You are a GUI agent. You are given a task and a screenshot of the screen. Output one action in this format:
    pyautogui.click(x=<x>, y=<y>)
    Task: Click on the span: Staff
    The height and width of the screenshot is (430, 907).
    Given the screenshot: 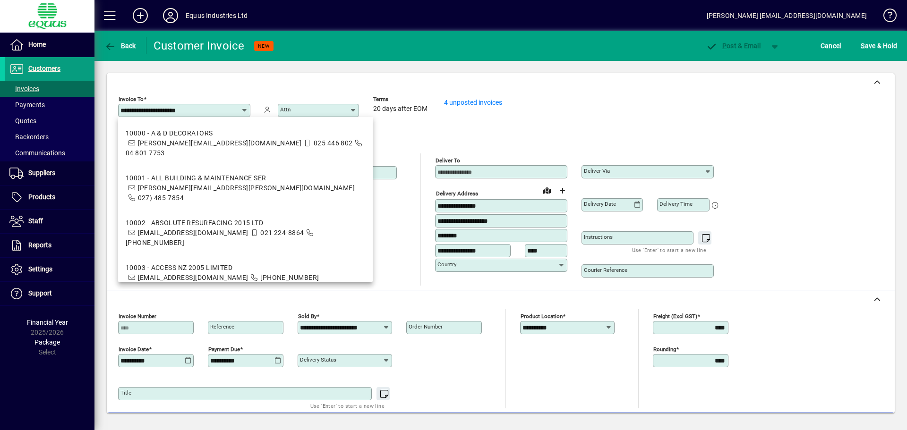 What is the action you would take?
    pyautogui.click(x=35, y=221)
    